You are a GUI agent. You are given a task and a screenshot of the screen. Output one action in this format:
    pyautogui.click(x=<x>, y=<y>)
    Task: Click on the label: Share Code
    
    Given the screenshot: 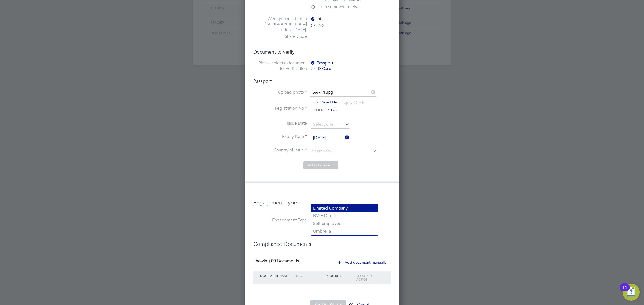 What is the action you would take?
    pyautogui.click(x=280, y=36)
    